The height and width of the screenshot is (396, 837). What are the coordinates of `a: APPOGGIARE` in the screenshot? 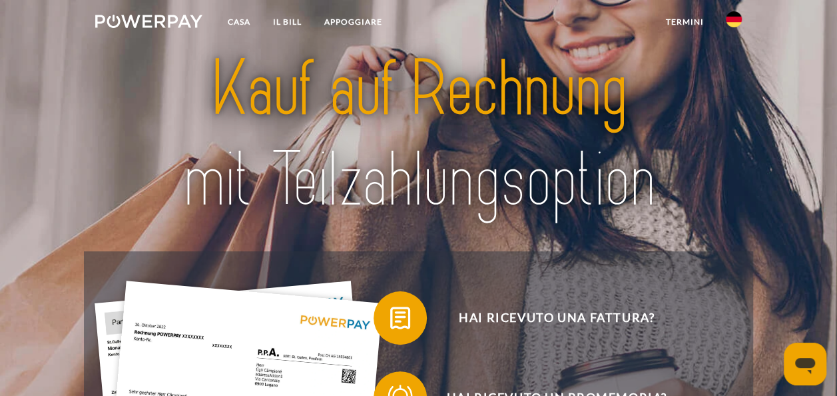 It's located at (353, 22).